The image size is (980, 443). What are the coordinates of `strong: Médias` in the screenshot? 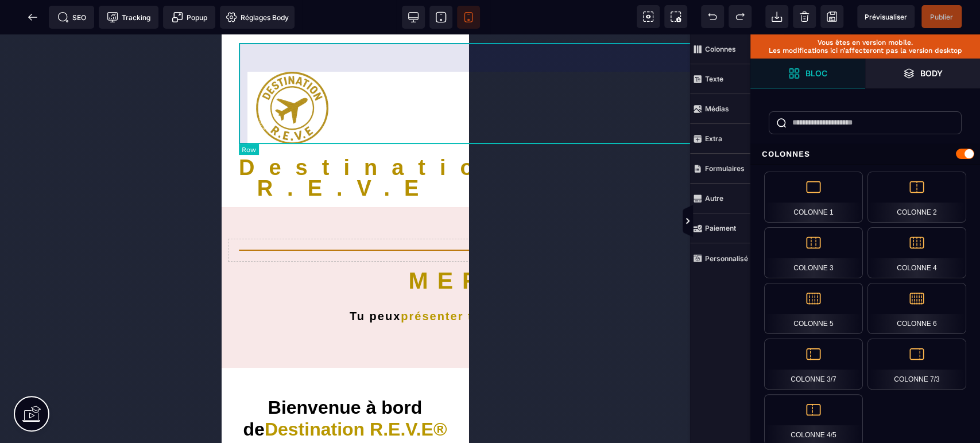 It's located at (717, 109).